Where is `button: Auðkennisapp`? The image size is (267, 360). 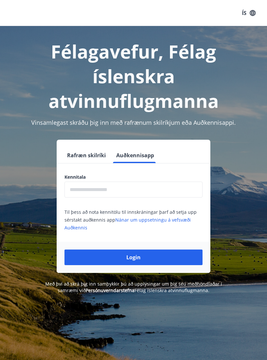
button: Auðkennisapp is located at coordinates (135, 155).